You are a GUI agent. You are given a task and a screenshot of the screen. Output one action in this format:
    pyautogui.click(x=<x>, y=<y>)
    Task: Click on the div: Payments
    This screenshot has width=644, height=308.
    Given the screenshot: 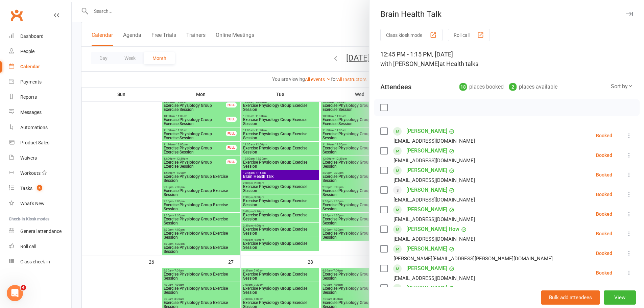 What is the action you would take?
    pyautogui.click(x=31, y=82)
    